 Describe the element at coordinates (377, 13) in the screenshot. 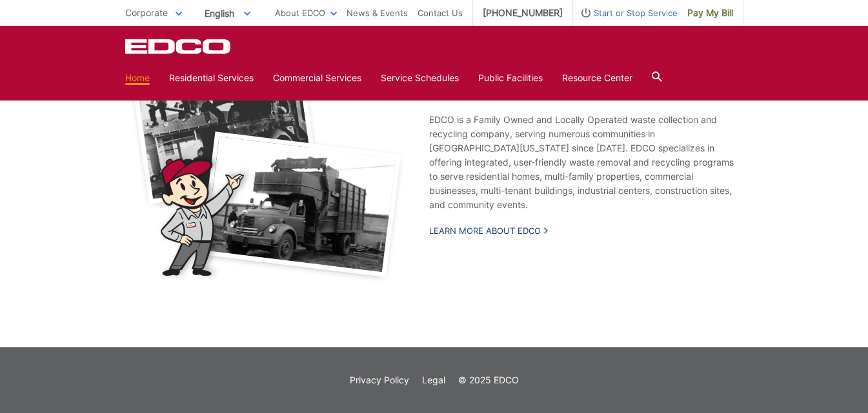

I see `a: News & Events` at that location.